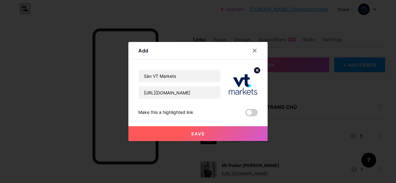 The height and width of the screenshot is (183, 396). What do you see at coordinates (143, 51) in the screenshot?
I see `div: Add` at bounding box center [143, 51].